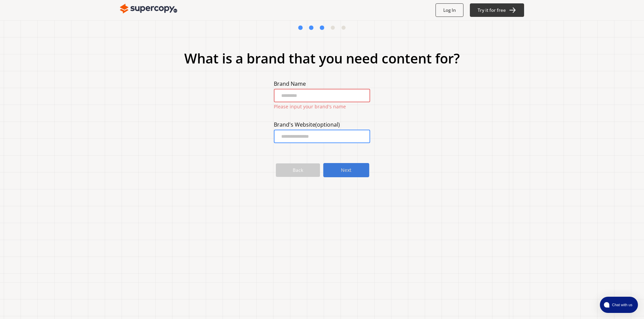 The width and height of the screenshot is (644, 319). Describe the element at coordinates (498, 10) in the screenshot. I see `button: Try it for free` at that location.